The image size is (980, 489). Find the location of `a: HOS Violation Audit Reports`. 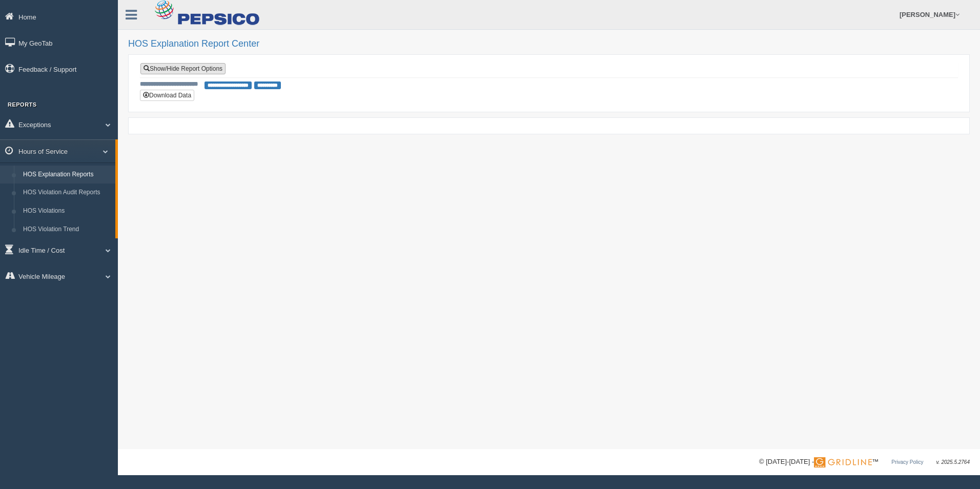

a: HOS Violation Audit Reports is located at coordinates (67, 193).